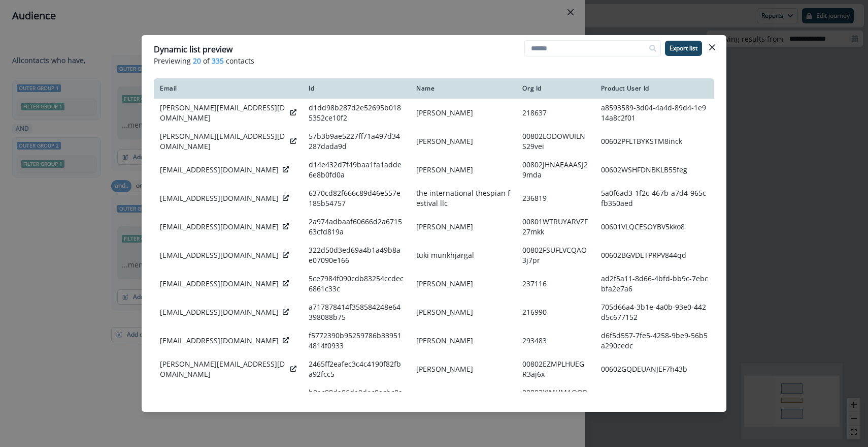 The height and width of the screenshot is (447, 868). Describe the element at coordinates (356, 141) in the screenshot. I see `td: 57b3b9ae5227ff71a497d34287dada9d` at that location.